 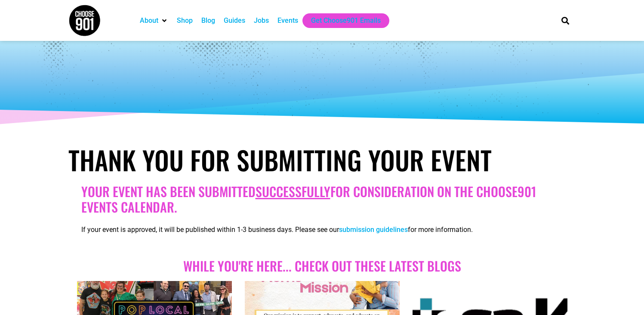 I want to click on div: Events, so click(x=288, y=21).